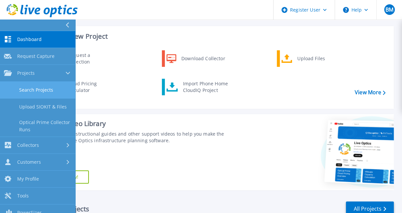 This screenshot has height=213, width=402. I want to click on div: Cloud Pricing Calculator, so click(88, 87).